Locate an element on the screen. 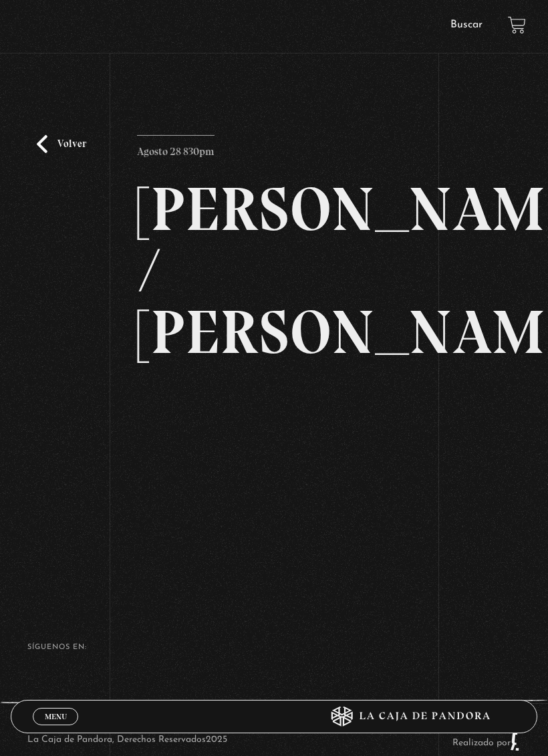 Image resolution: width=548 pixels, height=756 pixels. a: Realizado por is located at coordinates (487, 742).